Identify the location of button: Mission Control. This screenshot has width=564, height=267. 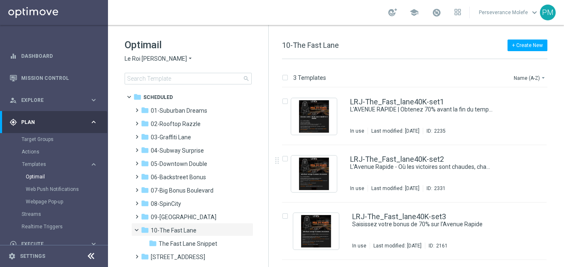
(54, 78).